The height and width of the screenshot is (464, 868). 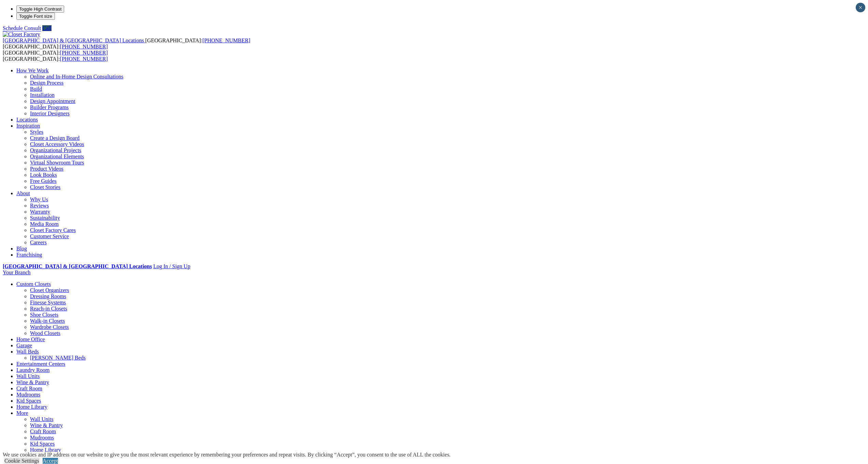 What do you see at coordinates (33, 283) in the screenshot?
I see `a: Custom Closets` at bounding box center [33, 283].